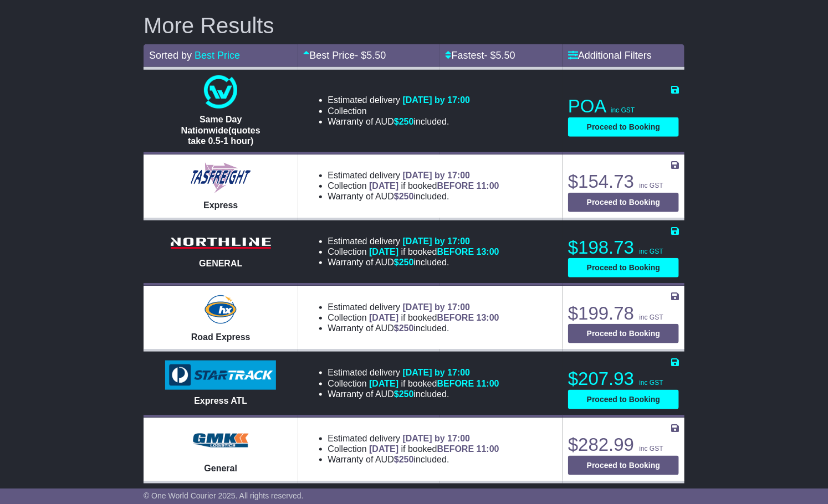 This screenshot has height=504, width=828. Describe the element at coordinates (220, 469) in the screenshot. I see `span: General` at that location.